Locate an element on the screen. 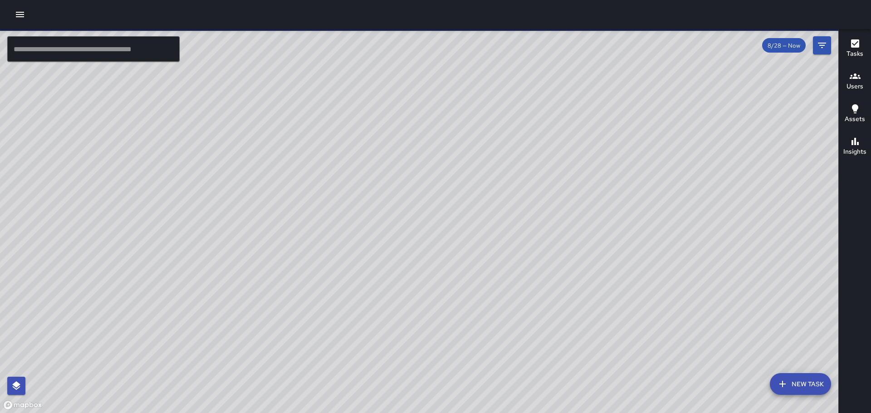 The image size is (871, 413). h6: Insights is located at coordinates (855, 152).